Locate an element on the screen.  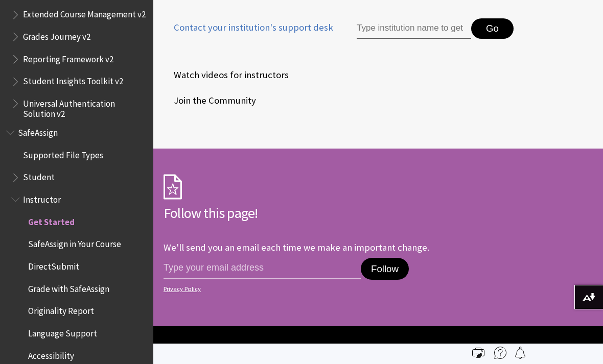
img: Follow this page is located at coordinates (520, 353).